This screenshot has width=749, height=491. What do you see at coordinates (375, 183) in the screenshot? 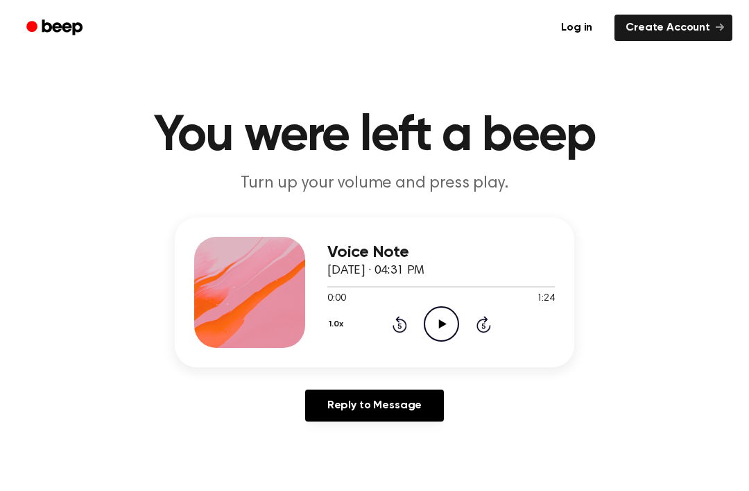
I see `p: Turn up your volume and press play.` at bounding box center [375, 183].